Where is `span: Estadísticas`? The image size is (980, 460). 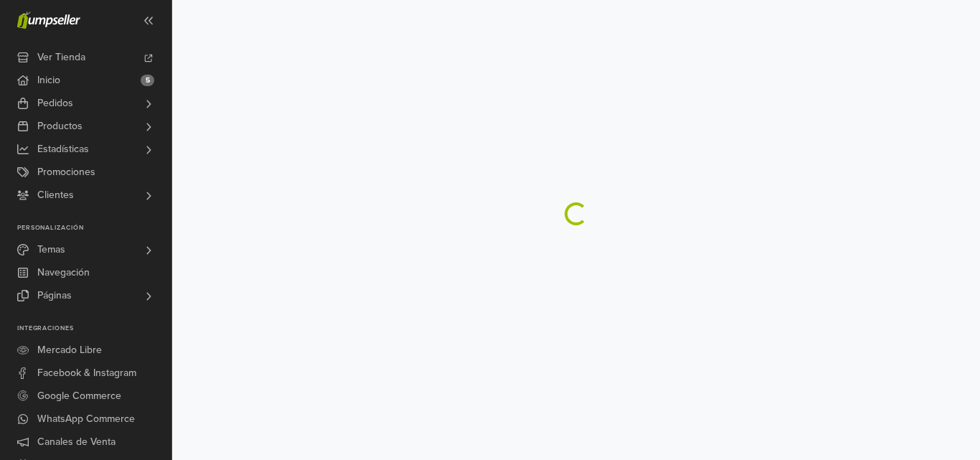 span: Estadísticas is located at coordinates (63, 149).